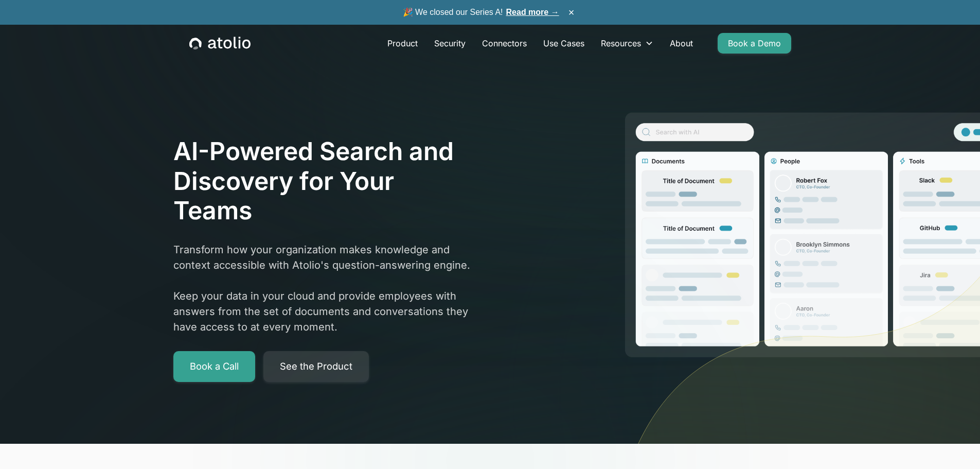 Image resolution: width=980 pixels, height=469 pixels. What do you see at coordinates (325, 288) in the screenshot?
I see `p: Transform how your organization makes knowledge and context accessible with Atolio's question-ans...` at bounding box center [325, 288].